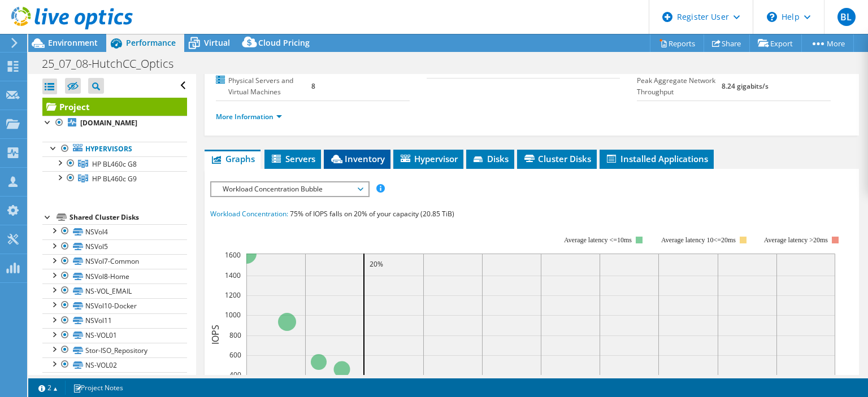  Describe the element at coordinates (115, 107) in the screenshot. I see `a: Project` at that location.